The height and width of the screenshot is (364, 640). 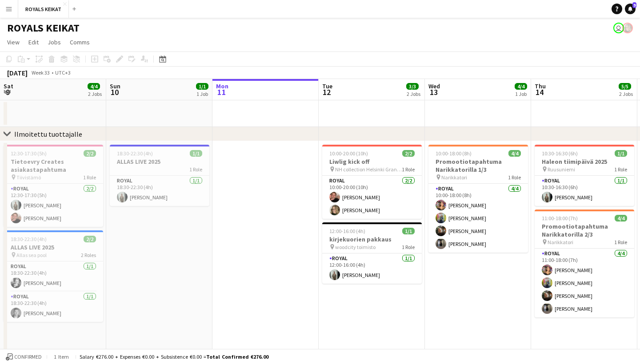 I want to click on span: Thu, so click(x=540, y=86).